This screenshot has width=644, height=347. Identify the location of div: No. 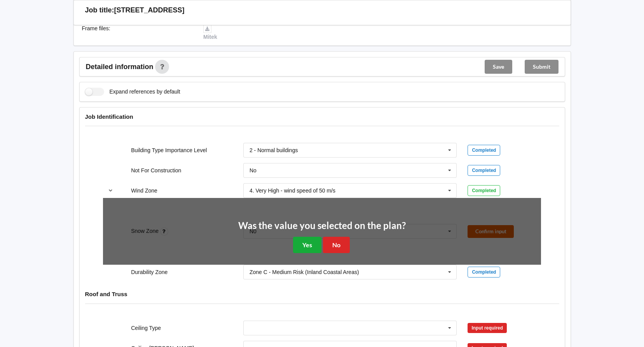
(253, 170).